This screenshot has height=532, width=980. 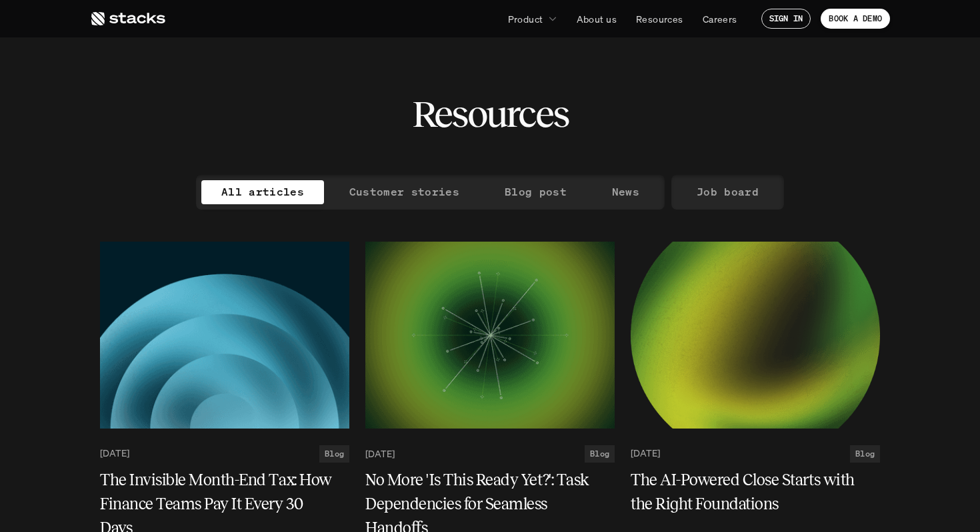 I want to click on p: About us, so click(x=597, y=18).